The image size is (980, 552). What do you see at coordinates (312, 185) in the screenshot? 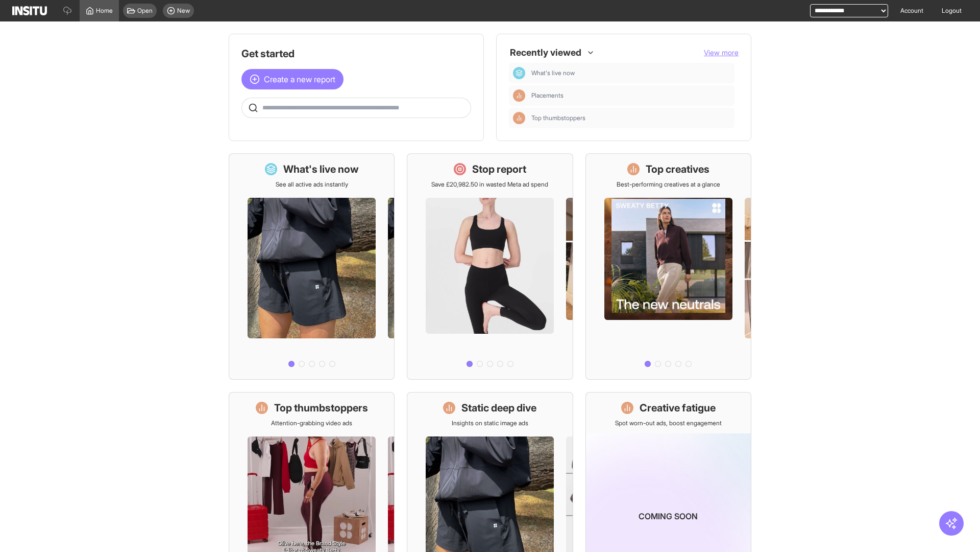
I see `p: See all active ads instantly` at bounding box center [312, 185].